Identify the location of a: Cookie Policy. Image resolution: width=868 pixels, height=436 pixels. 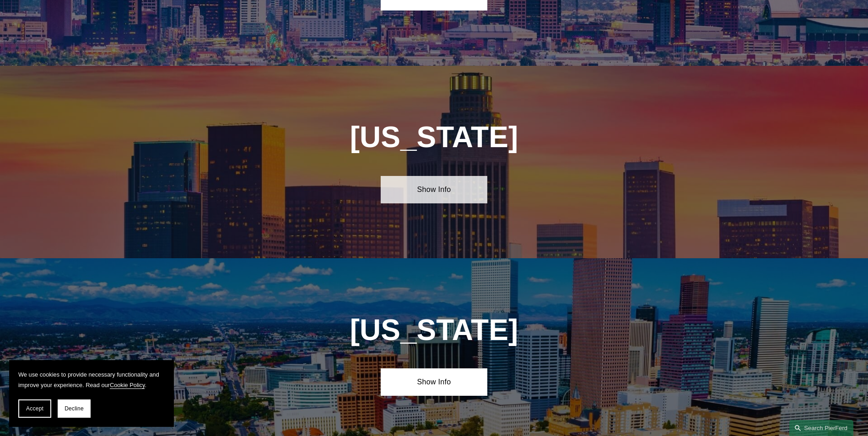
(127, 385).